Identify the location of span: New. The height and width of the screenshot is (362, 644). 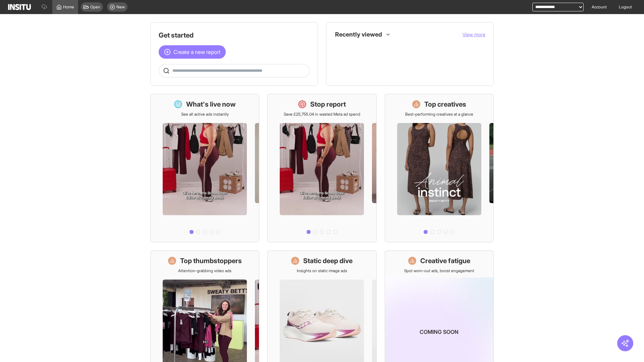
(121, 7).